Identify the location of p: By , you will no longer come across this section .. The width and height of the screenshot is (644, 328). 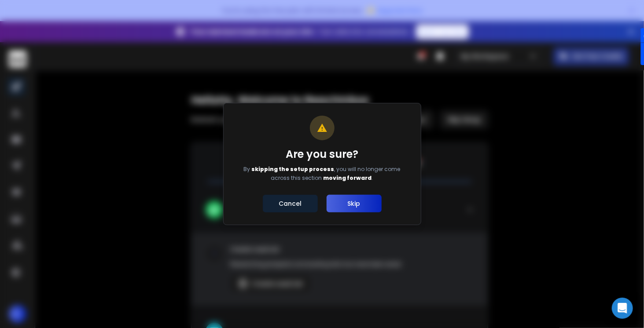
(322, 174).